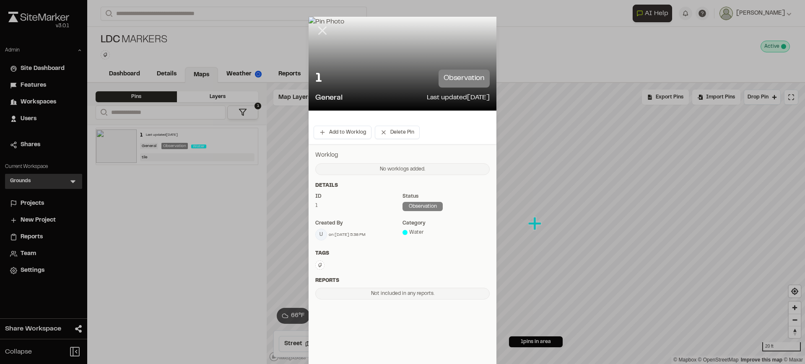 This screenshot has width=805, height=364. I want to click on div: Not included in any reports., so click(403, 294).